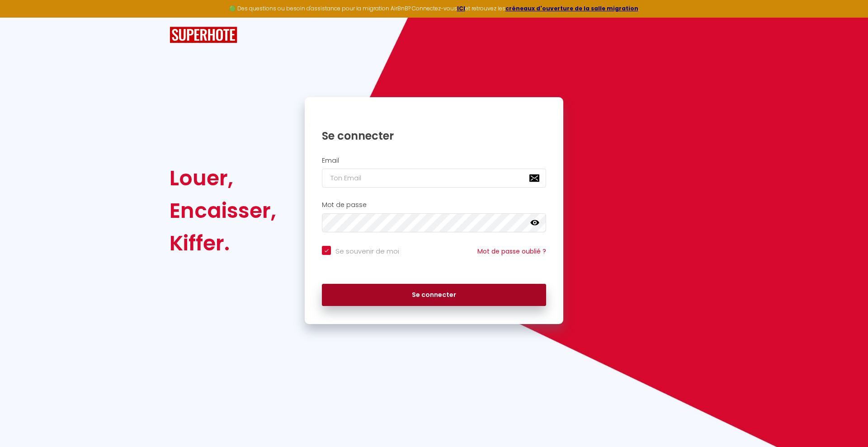 The height and width of the screenshot is (447, 868). I want to click on strong: créneaux d'ouverture de la salle migration, so click(572, 9).